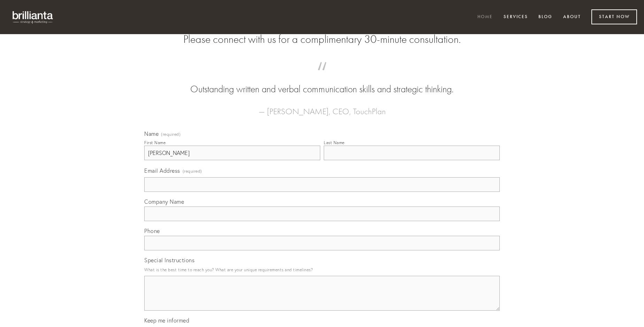  I want to click on span: Name, so click(151, 134).